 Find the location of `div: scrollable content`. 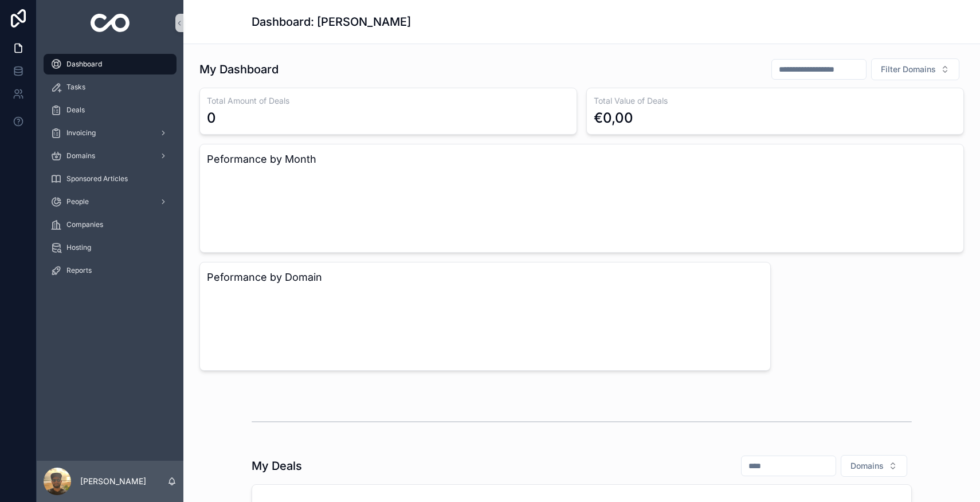

div: scrollable content is located at coordinates (110, 171).